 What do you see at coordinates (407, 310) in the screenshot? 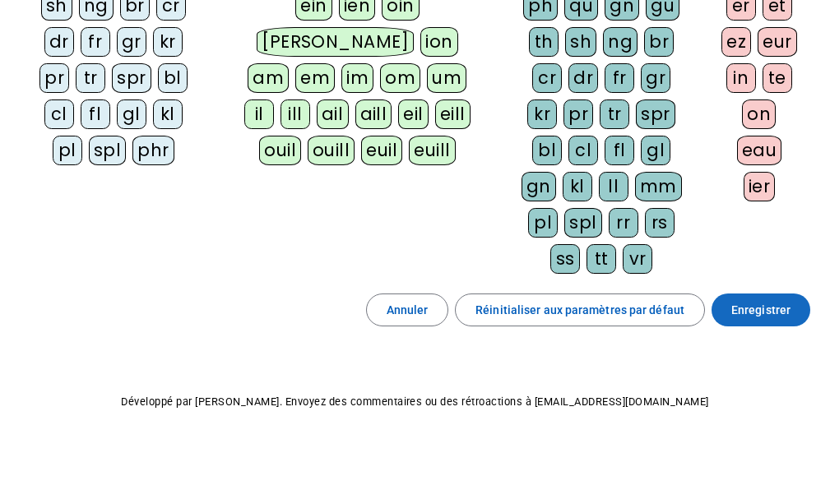
I see `span: Annuler` at bounding box center [407, 310].